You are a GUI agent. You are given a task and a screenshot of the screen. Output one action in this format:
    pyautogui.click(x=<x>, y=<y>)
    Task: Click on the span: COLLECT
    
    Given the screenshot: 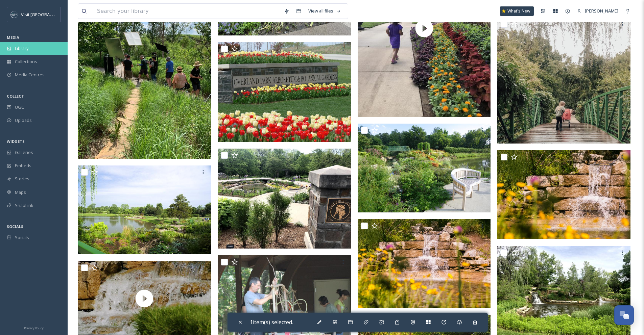 What is the action you would take?
    pyautogui.click(x=15, y=96)
    